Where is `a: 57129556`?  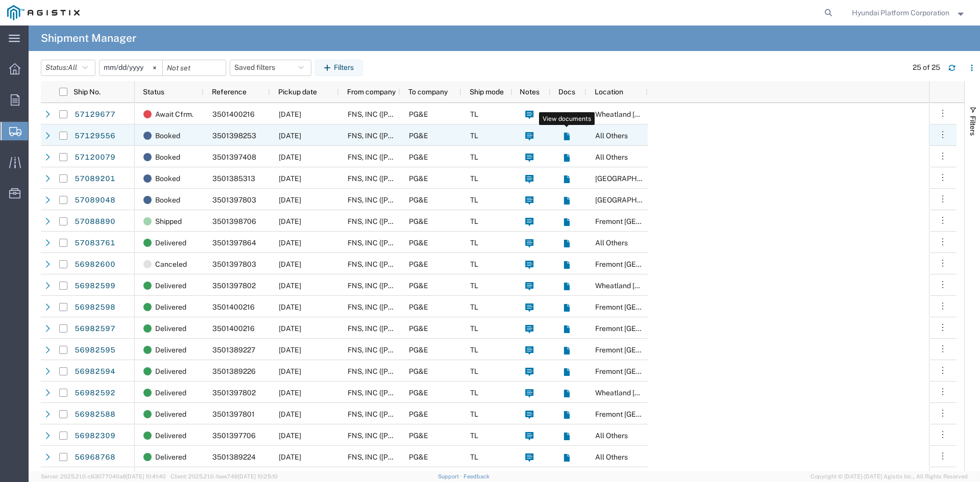 a: 57129556 is located at coordinates (95, 136).